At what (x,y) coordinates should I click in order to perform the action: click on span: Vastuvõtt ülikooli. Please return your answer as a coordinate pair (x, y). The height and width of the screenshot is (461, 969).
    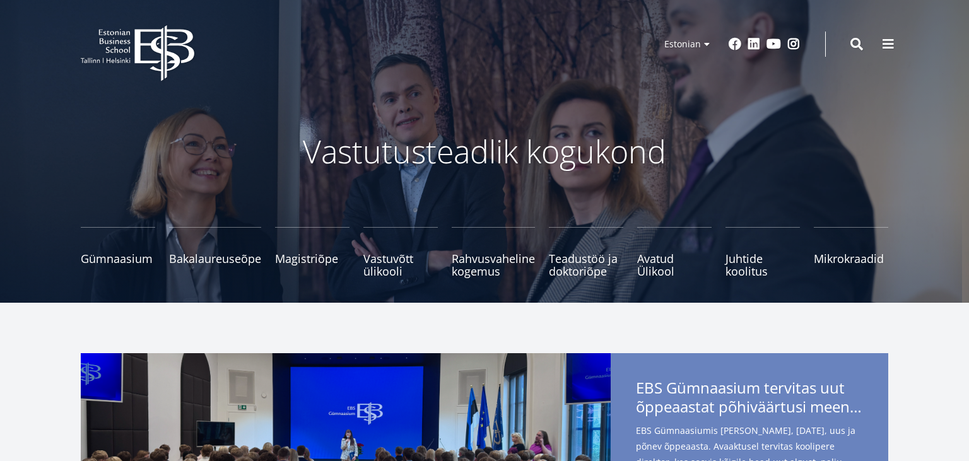
    Looking at the image, I should click on (401, 265).